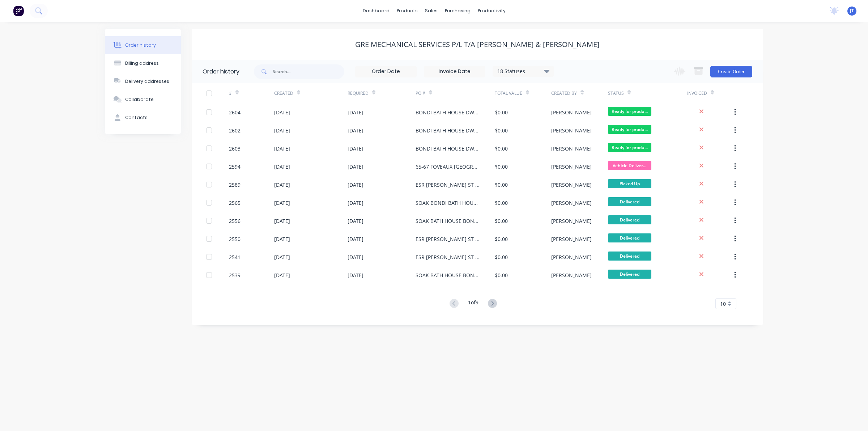  What do you see at coordinates (235, 257) in the screenshot?
I see `div: 2541` at bounding box center [235, 257].